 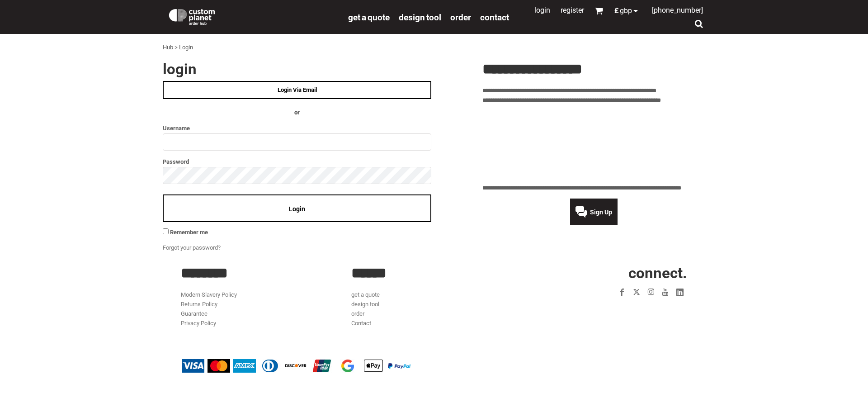 I want to click on img: American Express, so click(x=245, y=366).